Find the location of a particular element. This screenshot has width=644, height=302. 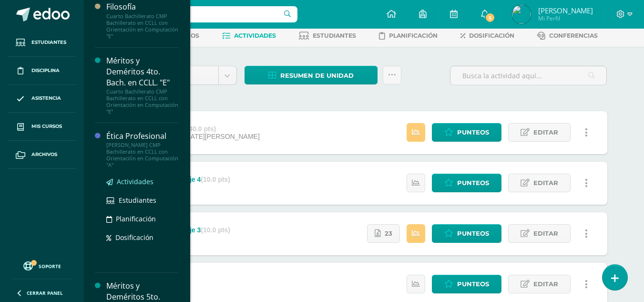

a: Soporte is located at coordinates (42, 265).